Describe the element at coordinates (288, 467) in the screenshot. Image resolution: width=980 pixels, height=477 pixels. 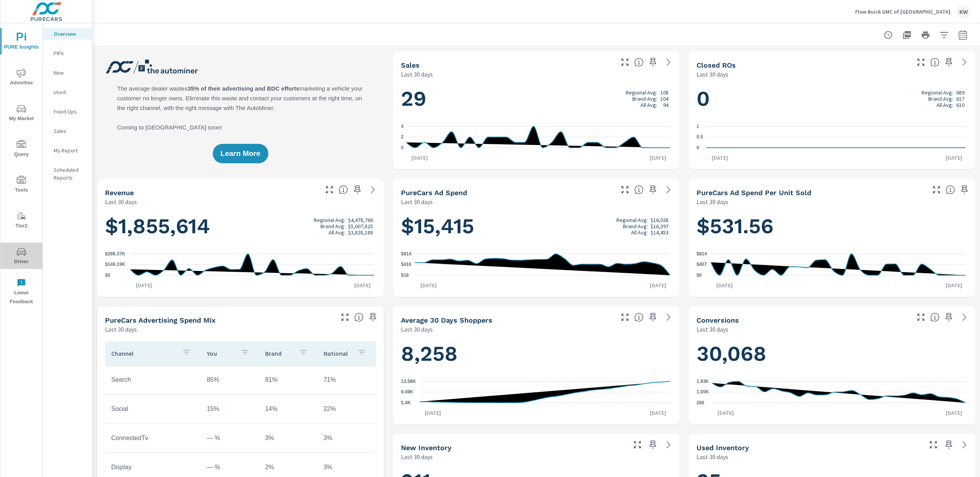
I see `td: 2%` at that location.